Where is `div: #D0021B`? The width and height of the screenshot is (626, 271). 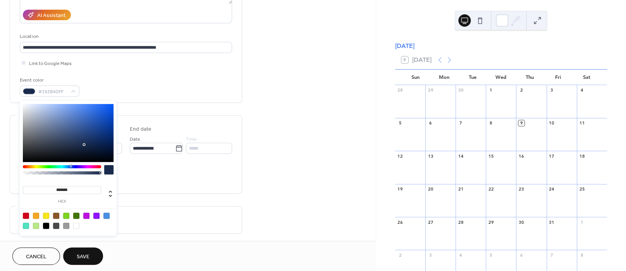
div: #D0021B is located at coordinates (26, 216).